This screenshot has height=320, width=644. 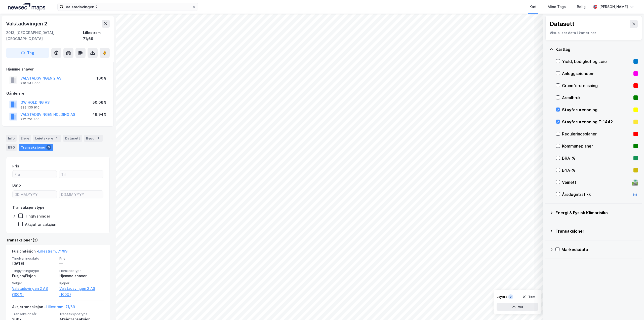 What do you see at coordinates (597, 74) in the screenshot?
I see `div: Anleggseiendom` at bounding box center [597, 74].